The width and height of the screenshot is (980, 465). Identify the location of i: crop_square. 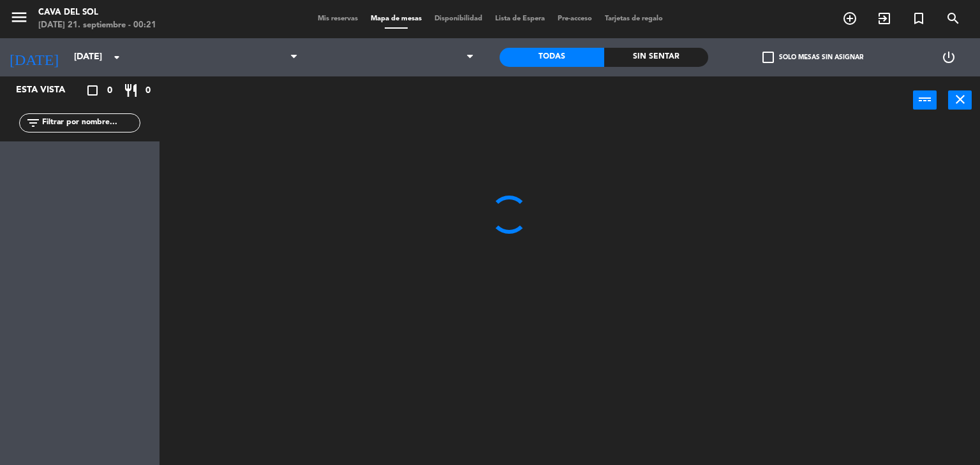
(92, 90).